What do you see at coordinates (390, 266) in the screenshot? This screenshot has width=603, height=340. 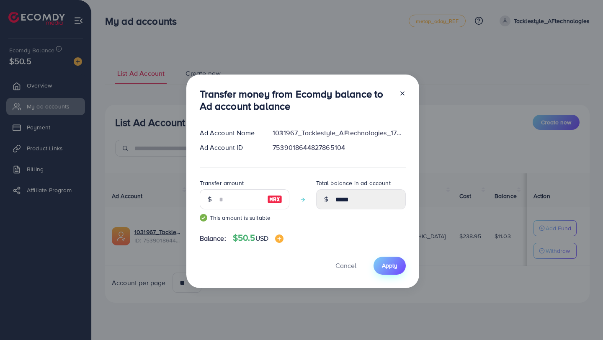 I see `button: Apply` at bounding box center [390, 266].